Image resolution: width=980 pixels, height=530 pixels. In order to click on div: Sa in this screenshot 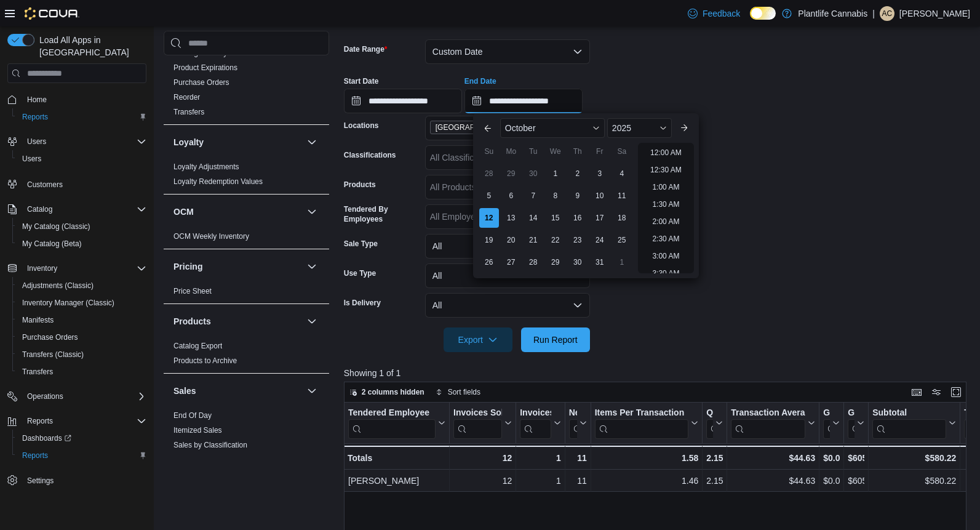, I will do `click(622, 151)`.